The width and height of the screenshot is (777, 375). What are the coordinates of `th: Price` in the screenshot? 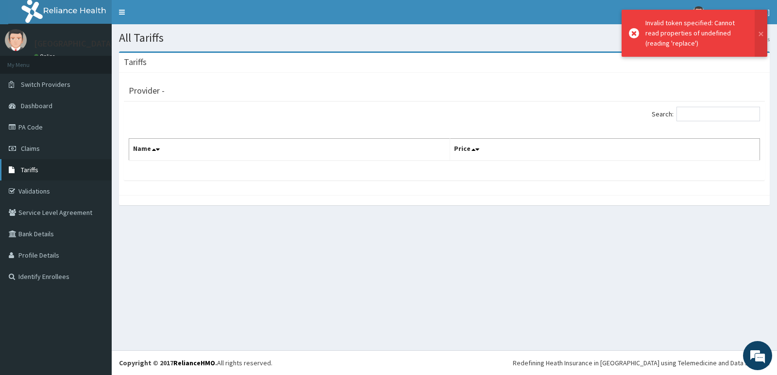 It's located at (605, 150).